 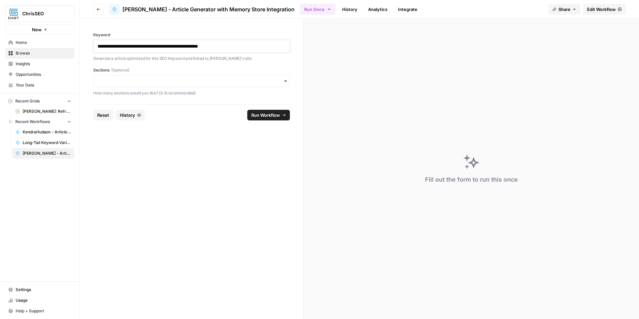 What do you see at coordinates (103, 115) in the screenshot?
I see `button: Reset` at bounding box center [103, 115].